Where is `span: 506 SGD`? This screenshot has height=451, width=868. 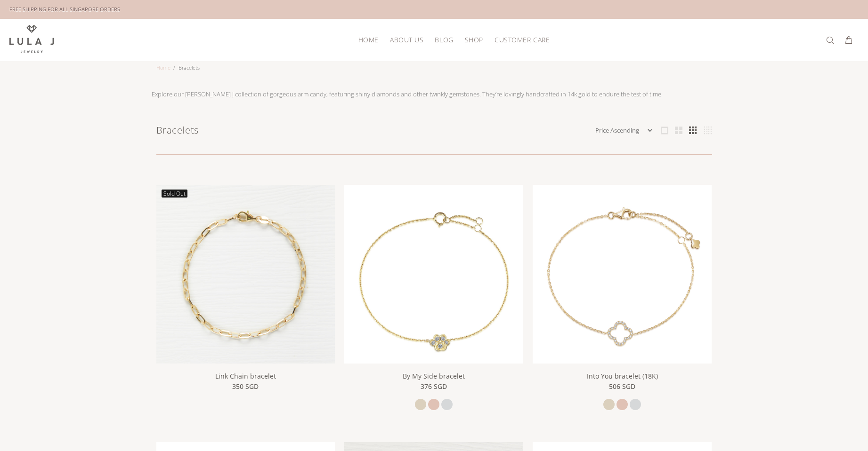
span: 506 SGD is located at coordinates (622, 387).